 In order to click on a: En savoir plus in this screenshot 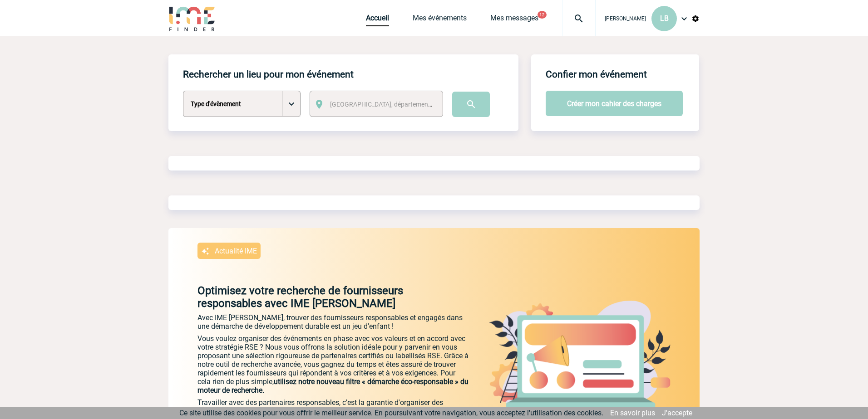, I will do `click(633, 412)`.